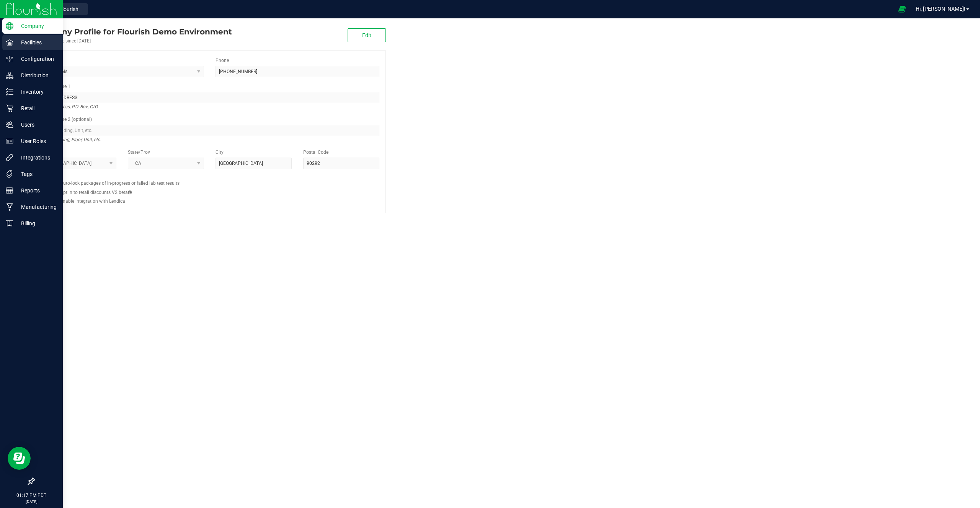 This screenshot has height=508, width=980. Describe the element at coordinates (10, 43) in the screenshot. I see `inline-svg: Facilities` at that location.